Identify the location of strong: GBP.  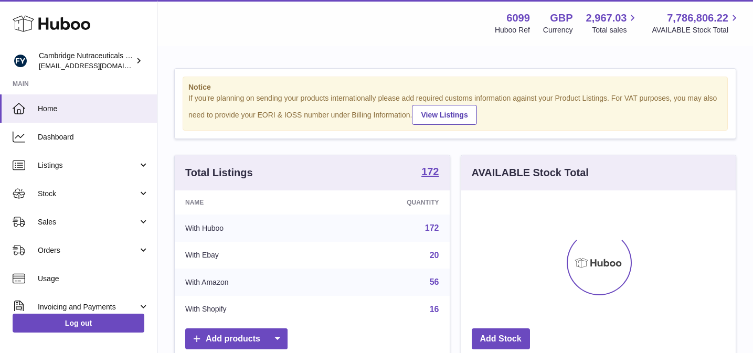
(561, 18).